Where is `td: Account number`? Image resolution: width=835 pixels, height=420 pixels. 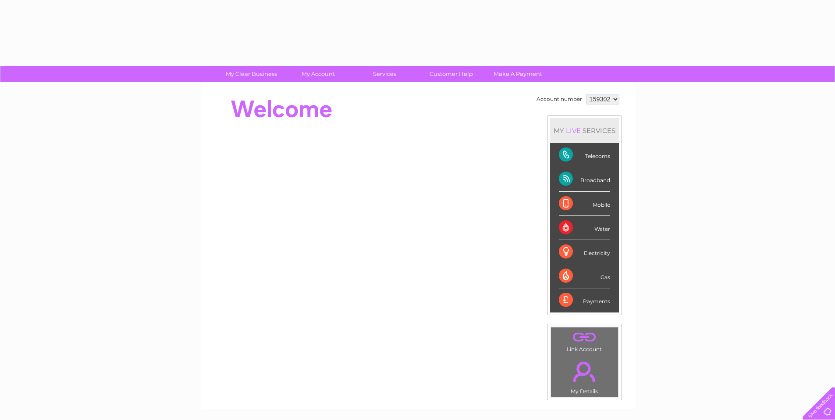 td: Account number is located at coordinates (559, 99).